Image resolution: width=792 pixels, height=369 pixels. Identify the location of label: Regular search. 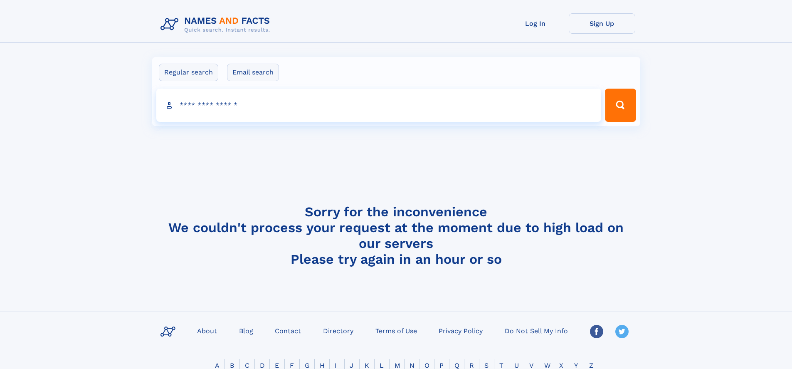
(188, 72).